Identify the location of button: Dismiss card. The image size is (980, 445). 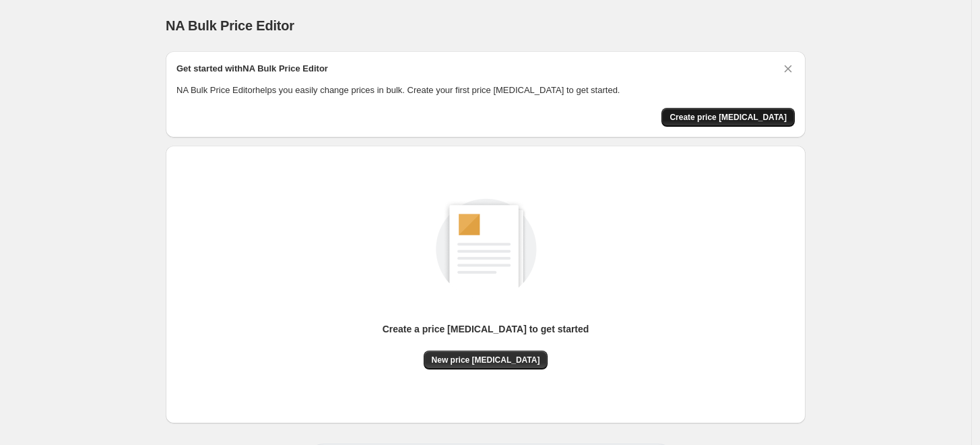
(788, 69).